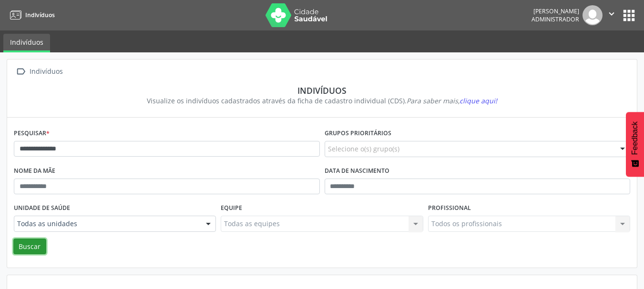 The image size is (644, 289). What do you see at coordinates (593, 15) in the screenshot?
I see `img: img` at bounding box center [593, 15].